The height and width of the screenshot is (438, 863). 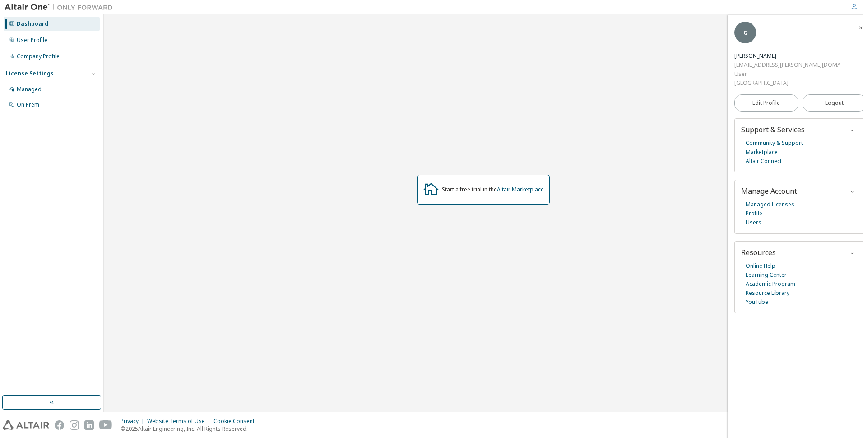 What do you see at coordinates (106, 425) in the screenshot?
I see `img: youtube.svg` at bounding box center [106, 425].